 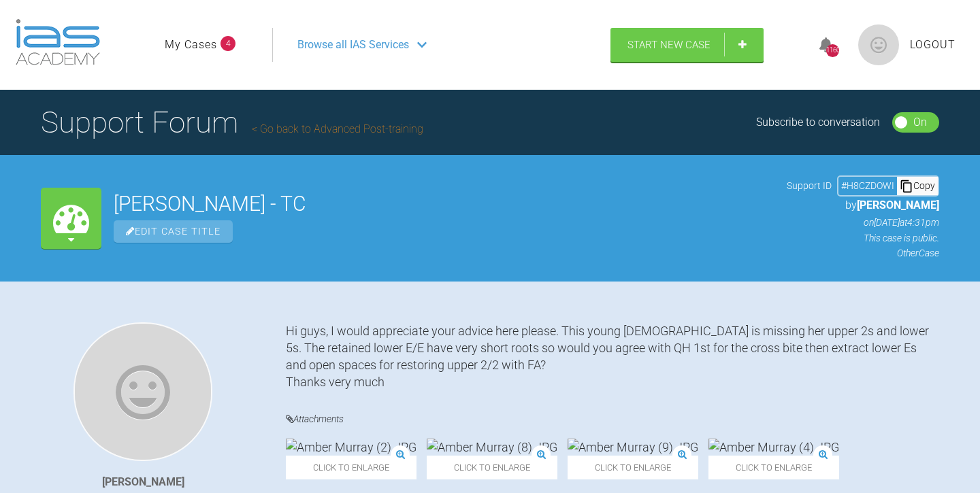 What do you see at coordinates (143, 391) in the screenshot?
I see `img: Tom Crotty` at bounding box center [143, 391].